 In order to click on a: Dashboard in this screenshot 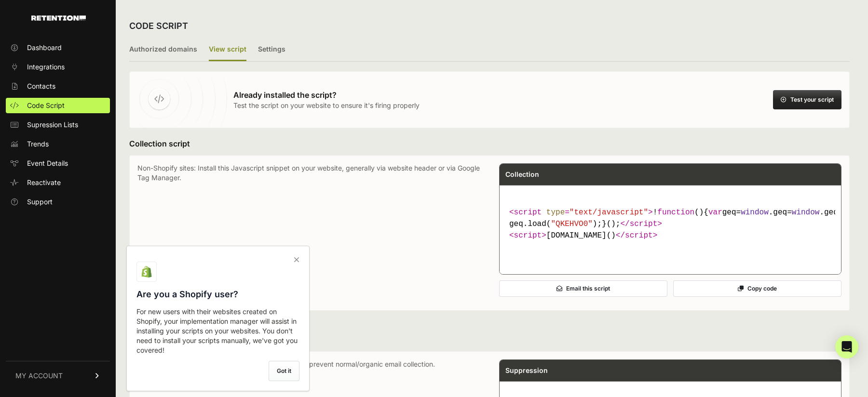, I will do `click(58, 48)`.